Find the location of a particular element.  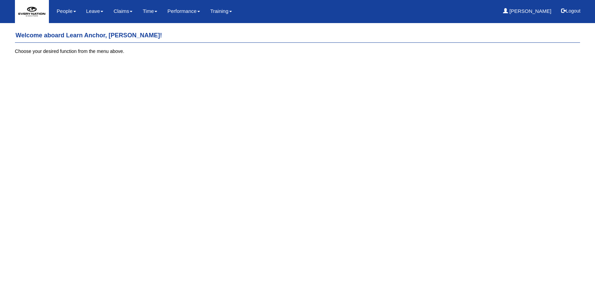

a: Time is located at coordinates (150, 11).